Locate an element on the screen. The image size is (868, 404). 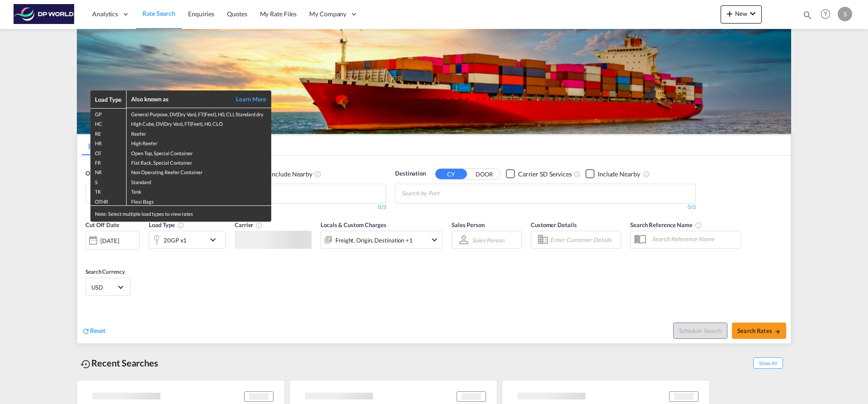
td: Standard is located at coordinates (199, 181).